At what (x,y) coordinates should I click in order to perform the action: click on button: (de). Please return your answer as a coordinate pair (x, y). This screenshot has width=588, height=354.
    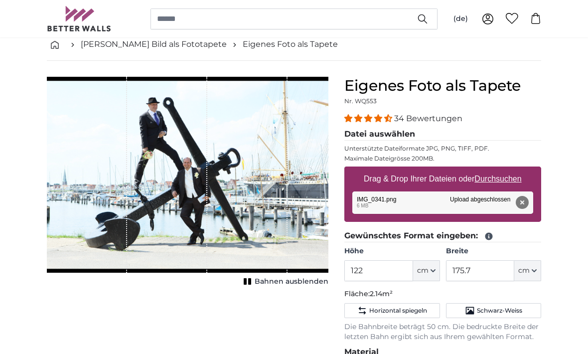
    Looking at the image, I should click on (460, 19).